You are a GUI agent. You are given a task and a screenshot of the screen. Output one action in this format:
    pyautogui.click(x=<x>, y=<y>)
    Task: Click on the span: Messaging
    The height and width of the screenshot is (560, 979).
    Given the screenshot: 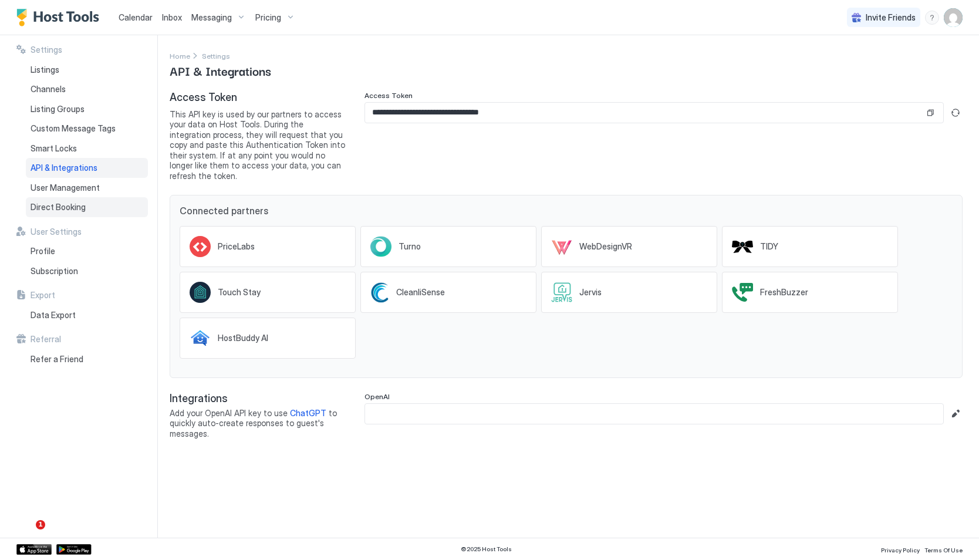 What is the action you would take?
    pyautogui.click(x=211, y=18)
    